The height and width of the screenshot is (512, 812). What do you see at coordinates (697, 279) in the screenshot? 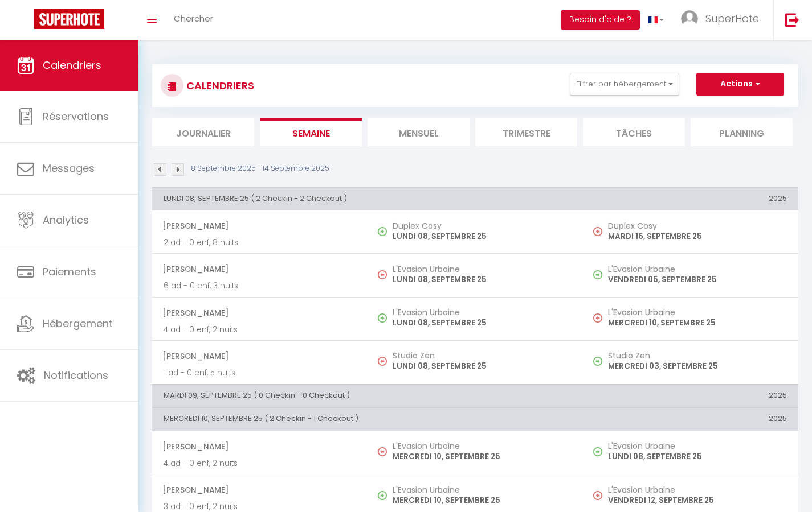
I see `p: VENDREDI 05, SEPTEMBRE 25` at bounding box center [697, 279].